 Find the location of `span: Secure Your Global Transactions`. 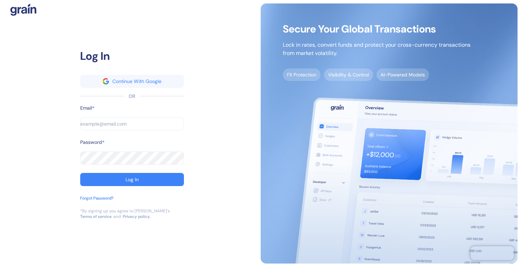

span: Secure Your Global Transactions is located at coordinates (377, 29).